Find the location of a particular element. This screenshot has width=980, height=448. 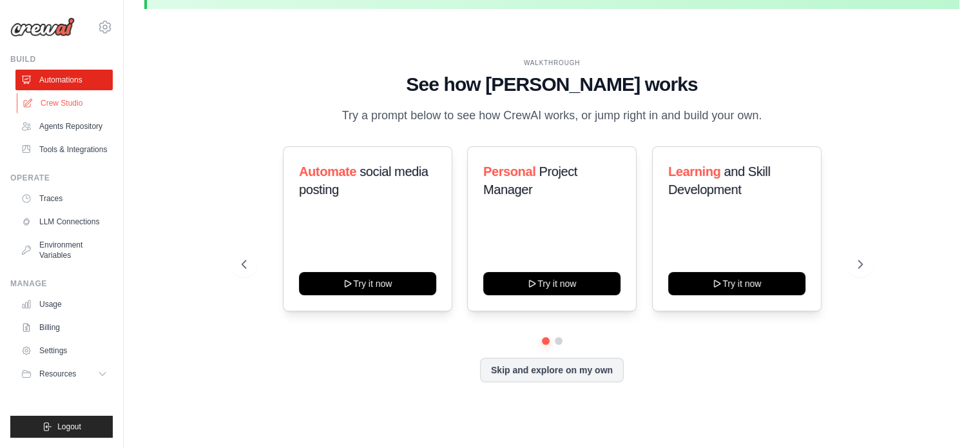

a: Environment Variables is located at coordinates (64, 250).